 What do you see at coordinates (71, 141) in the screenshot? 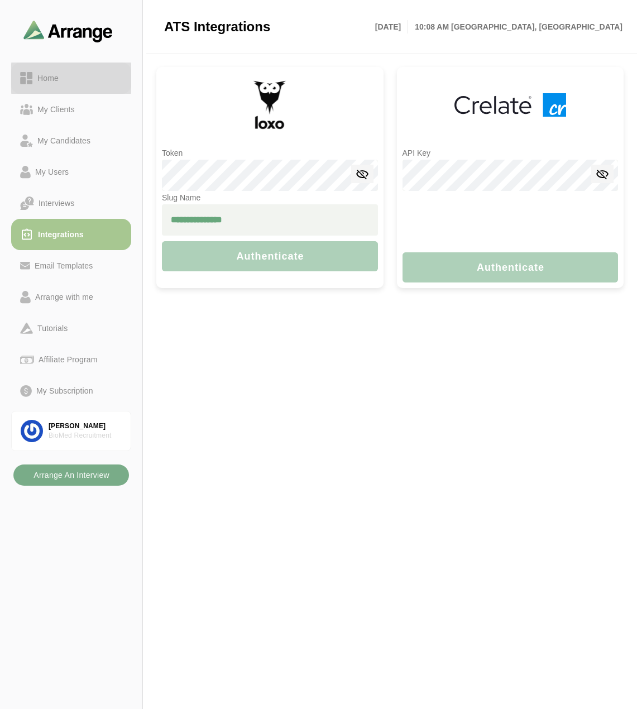
I see `a: My Candidates` at bounding box center [71, 141].